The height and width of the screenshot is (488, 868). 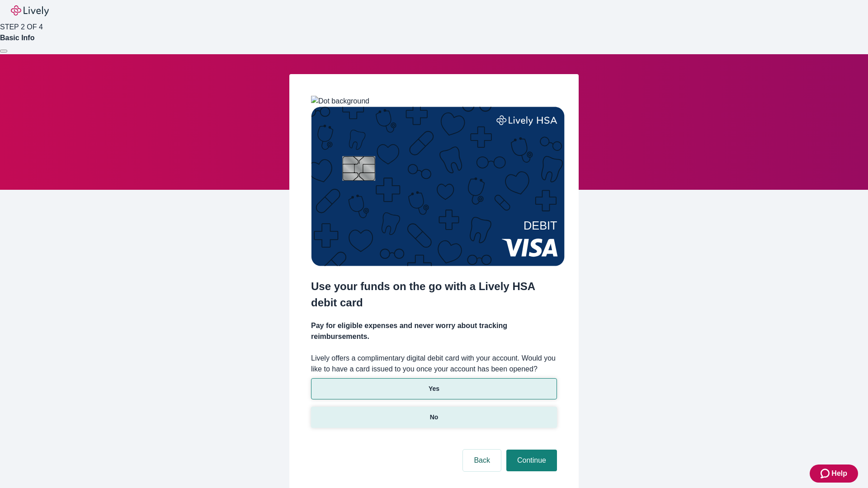 What do you see at coordinates (340, 101) in the screenshot?
I see `img: Dot background` at bounding box center [340, 101].